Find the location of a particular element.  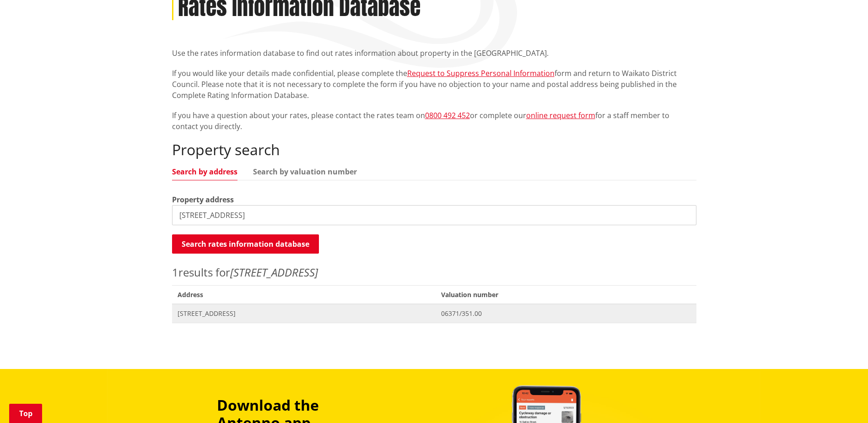

span: 06371/351.00 is located at coordinates (565, 313).